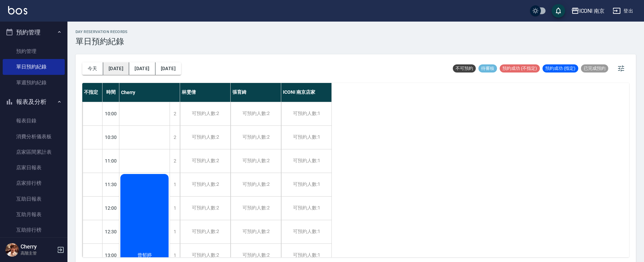 Image resolution: width=644 pixels, height=262 pixels. I want to click on a: 店家日報表, so click(34, 168).